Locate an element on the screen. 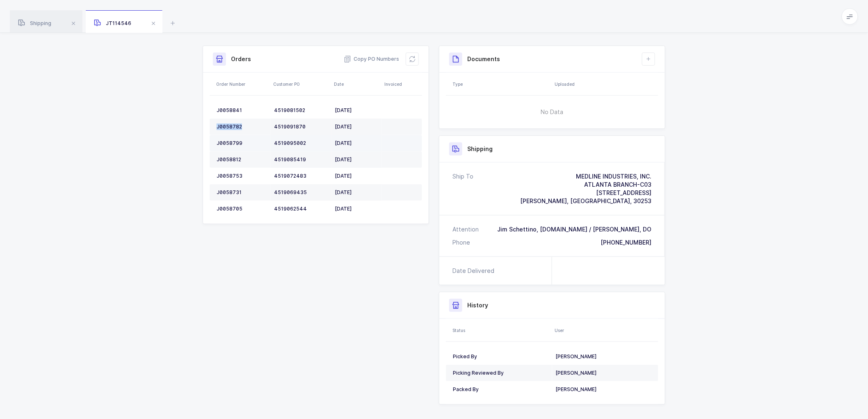 The height and width of the screenshot is (419, 868). div: Type is located at coordinates (501, 84).